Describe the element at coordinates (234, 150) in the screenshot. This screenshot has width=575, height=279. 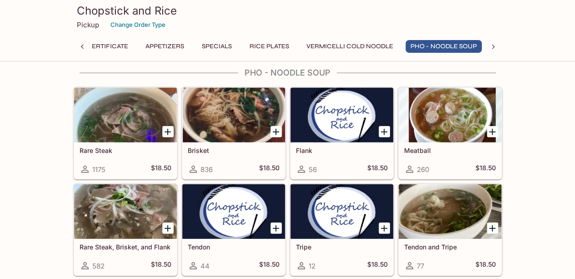
I see `h5: Brisket` at that location.